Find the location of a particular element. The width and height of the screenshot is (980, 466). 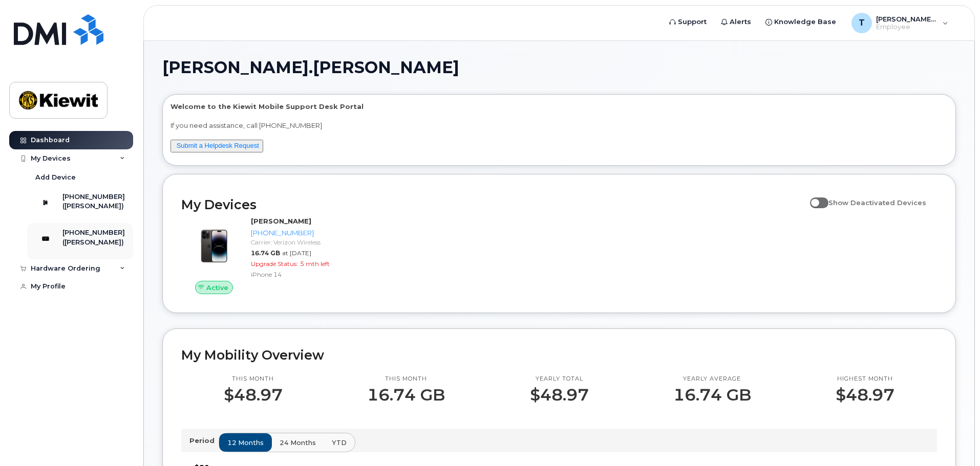

img: image20231002-3703462-njx0qo.jpeg is located at coordinates (214, 246).